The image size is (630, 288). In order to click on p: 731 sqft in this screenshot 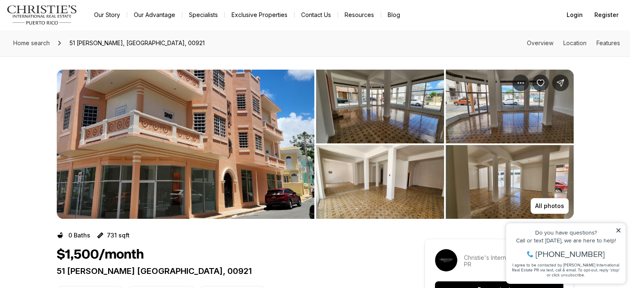, I will do `click(118, 235)`.